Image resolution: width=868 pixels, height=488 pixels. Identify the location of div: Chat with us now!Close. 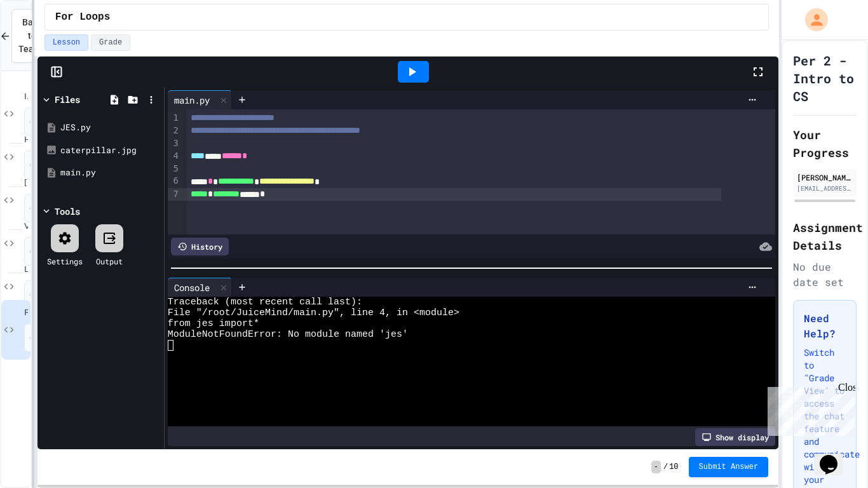
(46, 43).